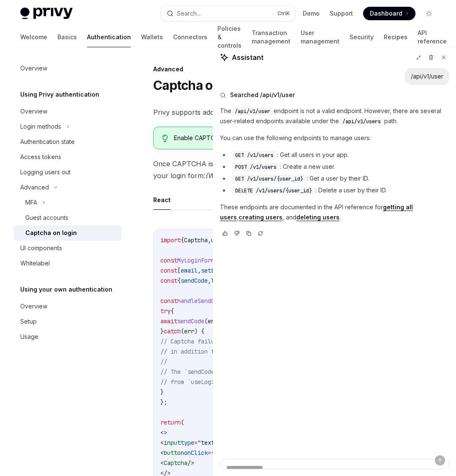 The image size is (456, 476). Describe the element at coordinates (170, 240) in the screenshot. I see `span: import` at that location.